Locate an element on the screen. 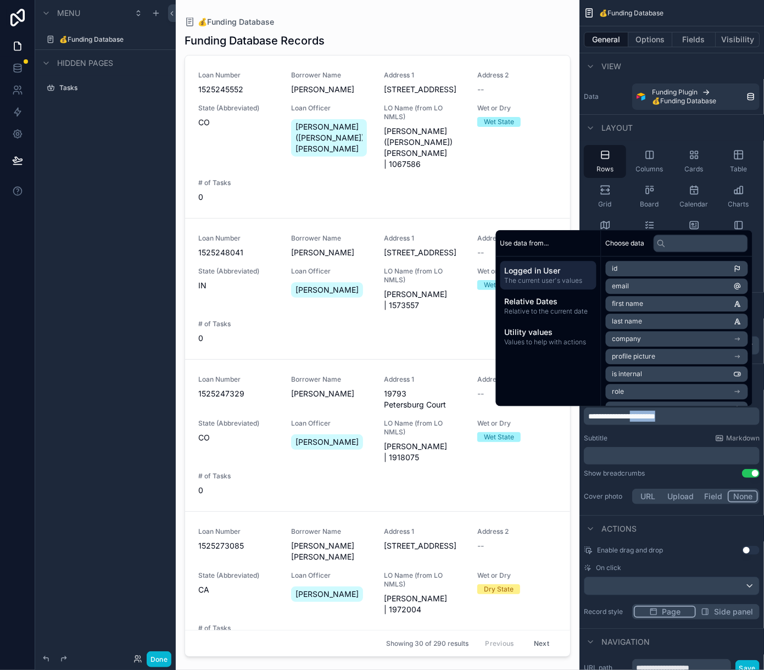 The width and height of the screenshot is (764, 670). button: Columns is located at coordinates (649, 161).